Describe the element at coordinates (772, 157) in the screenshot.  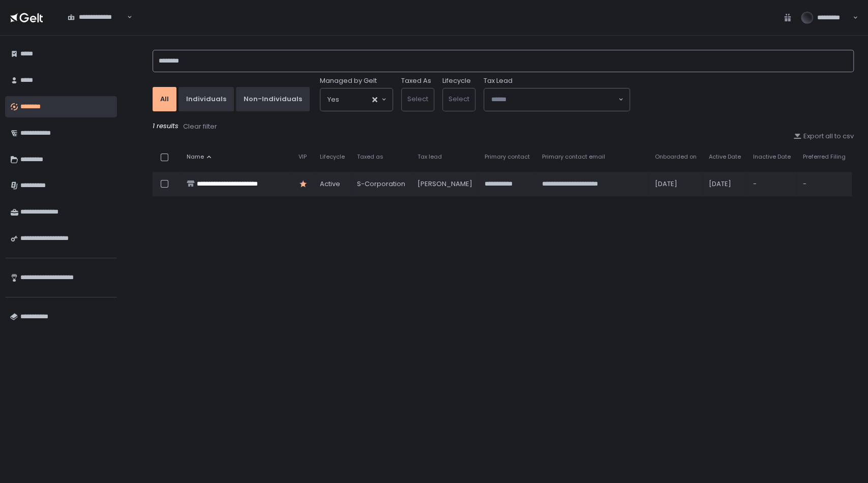
I see `span: Inactive Date` at that location.